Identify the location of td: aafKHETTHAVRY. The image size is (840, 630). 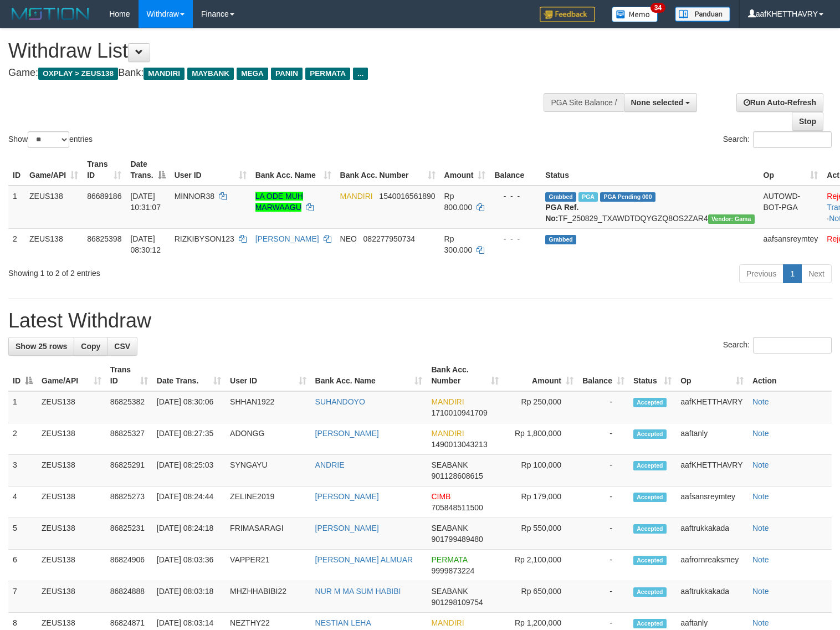
(712, 407).